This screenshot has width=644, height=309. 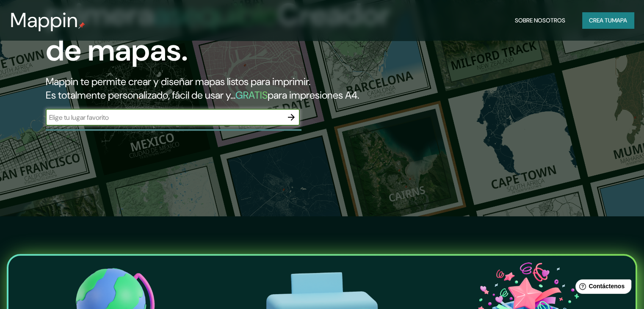 What do you see at coordinates (251, 95) in the screenshot?
I see `font: GRATIS` at bounding box center [251, 95].